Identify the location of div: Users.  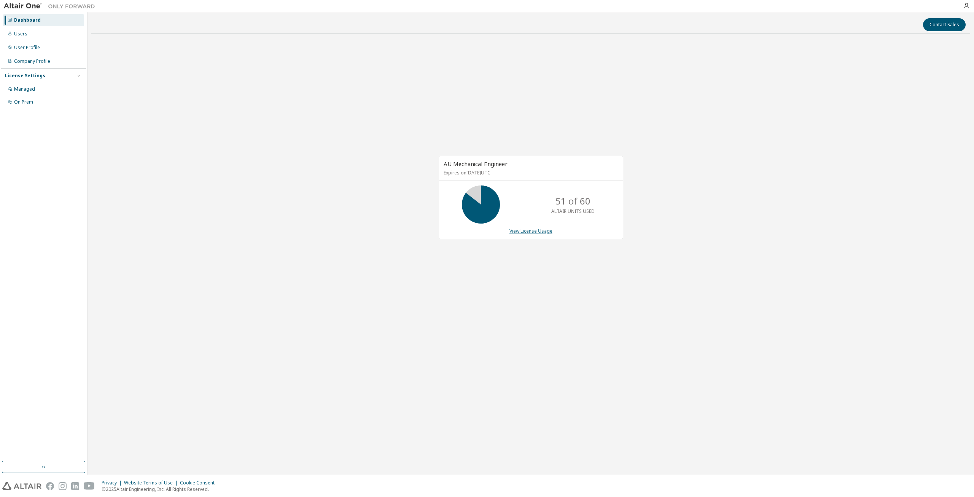
(21, 34).